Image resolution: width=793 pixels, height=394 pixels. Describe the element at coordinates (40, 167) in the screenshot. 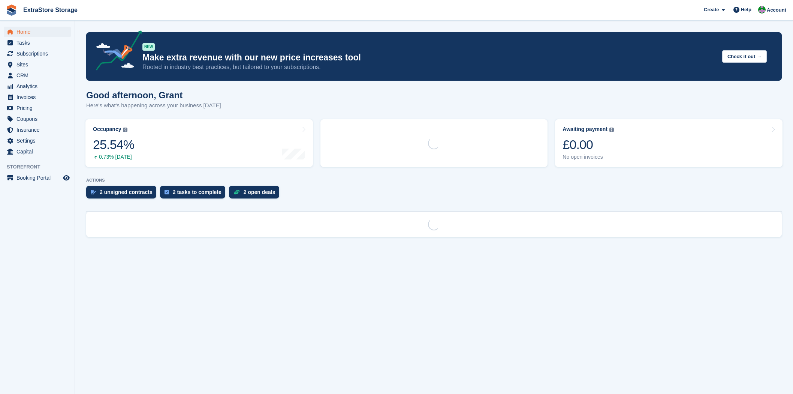

I see `span: Storefront` at that location.